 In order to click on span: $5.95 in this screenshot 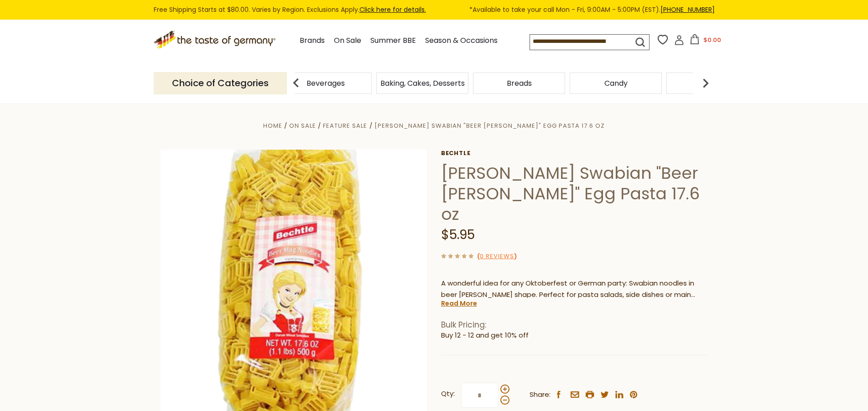, I will do `click(458, 235)`.